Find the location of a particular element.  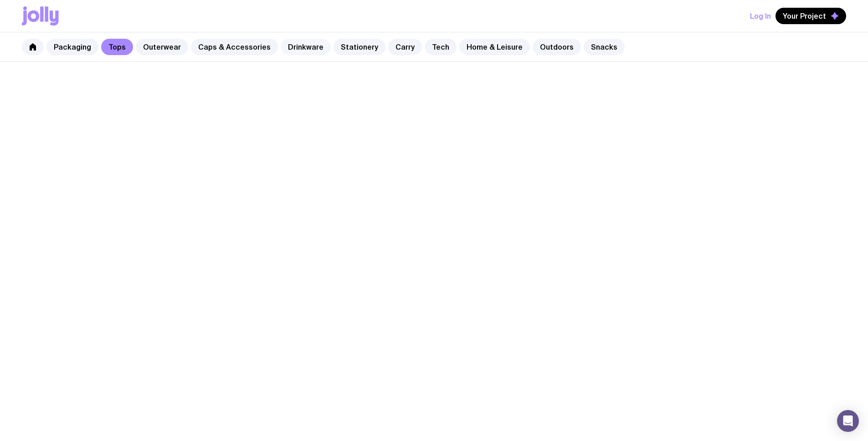

a: Tops is located at coordinates (117, 47).